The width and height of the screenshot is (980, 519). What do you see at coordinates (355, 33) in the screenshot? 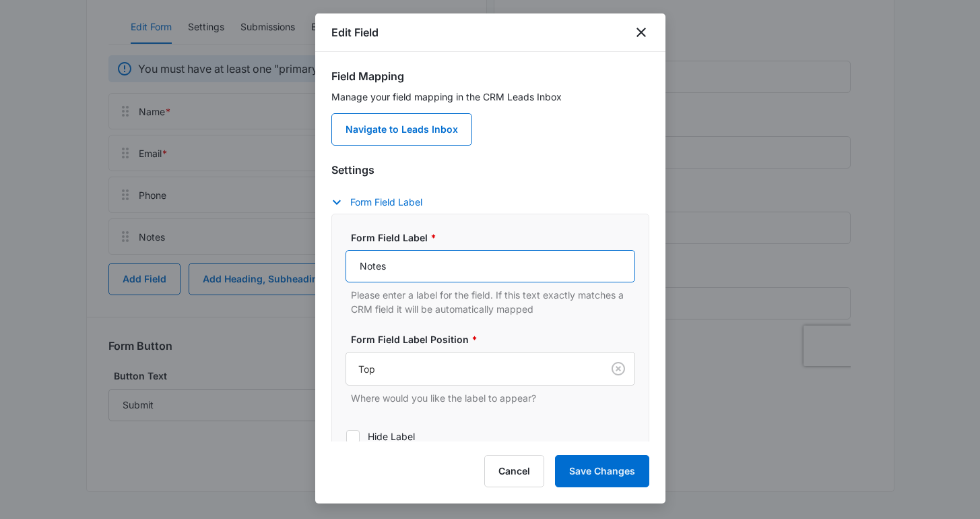
I see `h1: Edit Field` at bounding box center [355, 33].